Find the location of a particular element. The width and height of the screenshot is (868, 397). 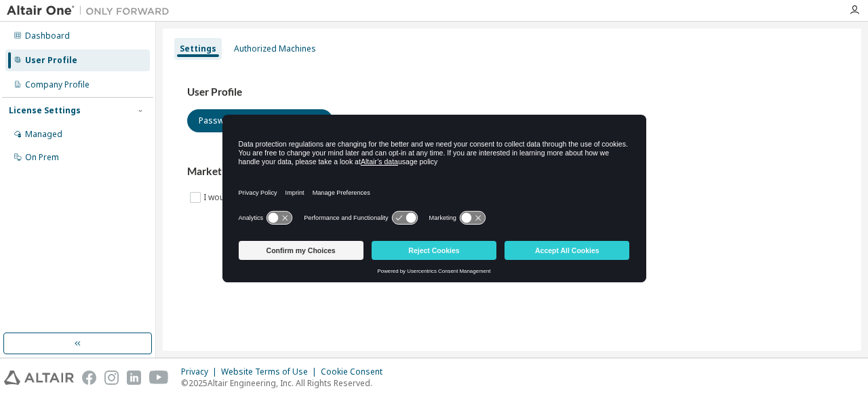

img: Altair One is located at coordinates (92, 11).